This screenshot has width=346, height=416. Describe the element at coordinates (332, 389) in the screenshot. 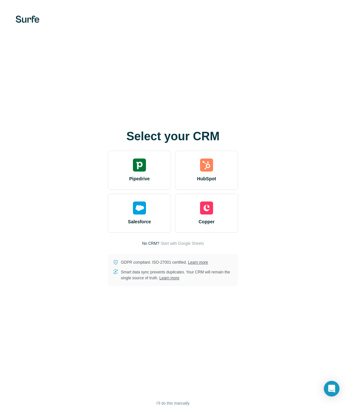

I see `div: Open Intercom Messenger` at that location.